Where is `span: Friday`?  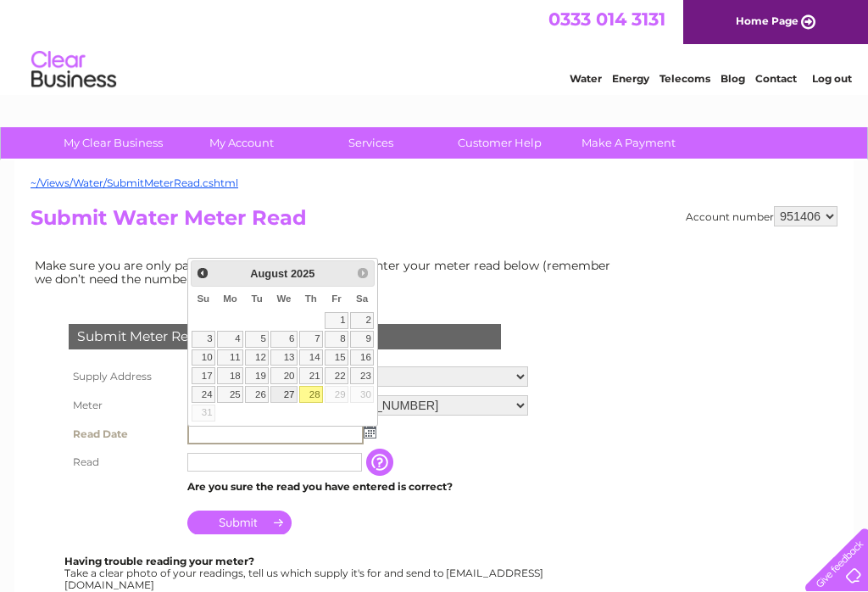 span: Friday is located at coordinates (336, 298).